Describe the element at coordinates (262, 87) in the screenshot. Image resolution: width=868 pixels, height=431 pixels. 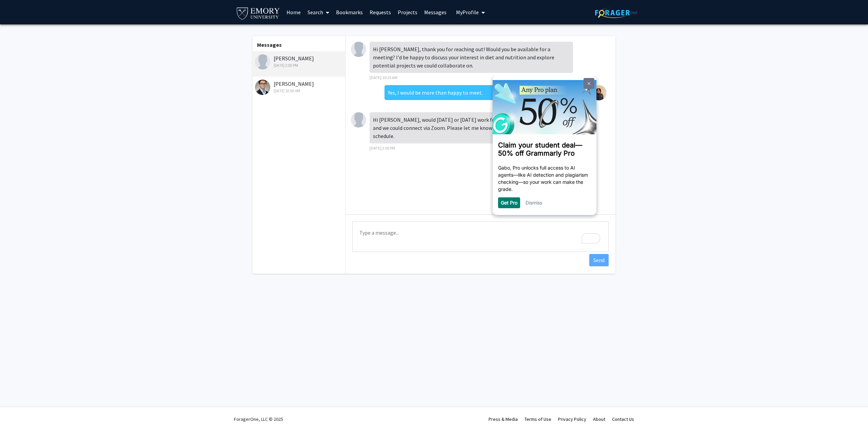
I see `img: Charles Bou-Nader` at that location.